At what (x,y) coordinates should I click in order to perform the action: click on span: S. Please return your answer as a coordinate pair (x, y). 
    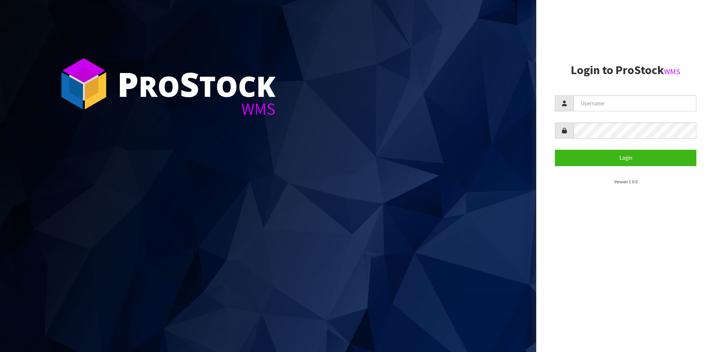
    Looking at the image, I should click on (190, 84).